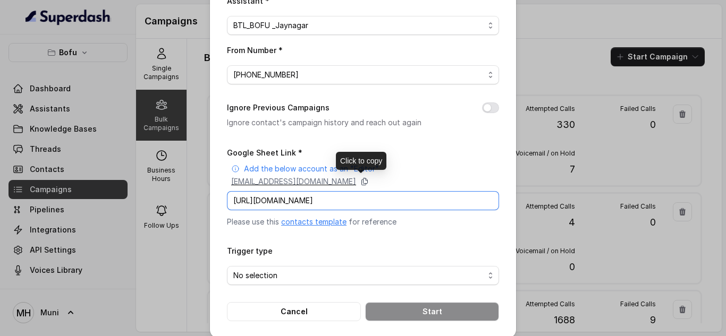 Image resolution: width=726 pixels, height=336 pixels. I want to click on p: Add the below account as an "Editor", so click(311, 169).